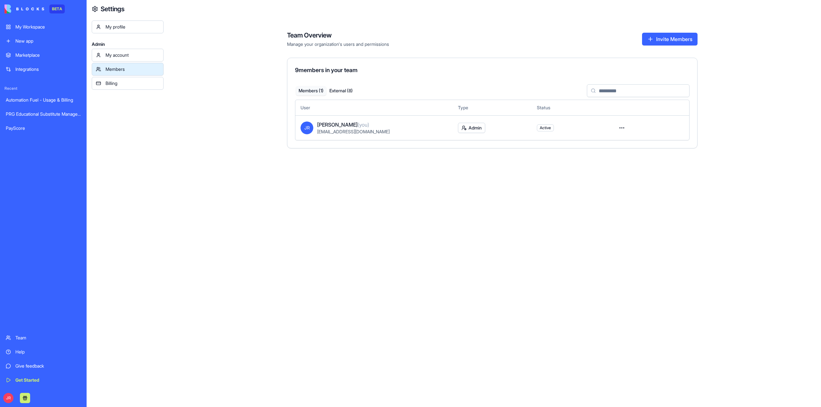 The width and height of the screenshot is (821, 407). What do you see at coordinates (48, 69) in the screenshot?
I see `div: Integrations` at bounding box center [48, 69].